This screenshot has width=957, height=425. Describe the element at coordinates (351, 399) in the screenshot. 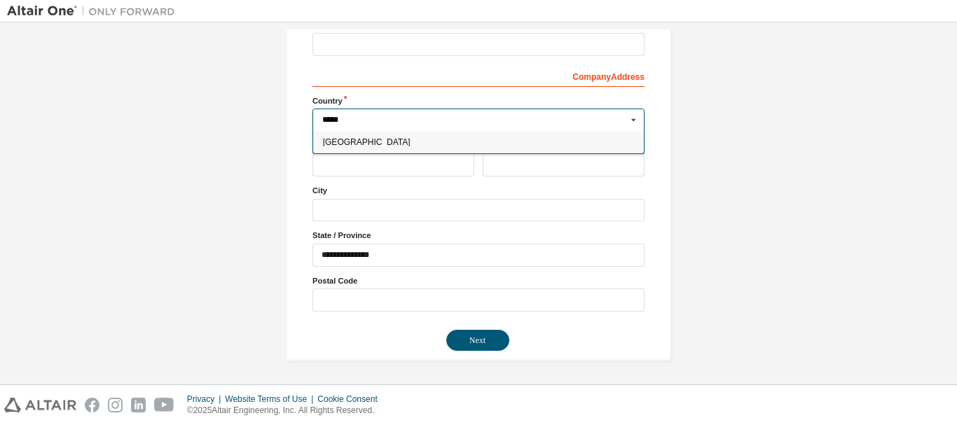

I see `div: Cookie Consent` at that location.